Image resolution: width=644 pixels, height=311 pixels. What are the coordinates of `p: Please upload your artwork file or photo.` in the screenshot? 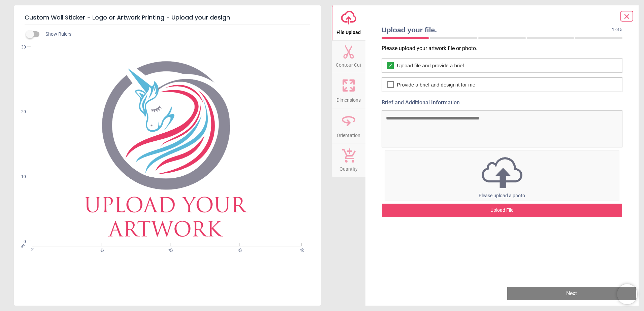 It's located at (505, 48).